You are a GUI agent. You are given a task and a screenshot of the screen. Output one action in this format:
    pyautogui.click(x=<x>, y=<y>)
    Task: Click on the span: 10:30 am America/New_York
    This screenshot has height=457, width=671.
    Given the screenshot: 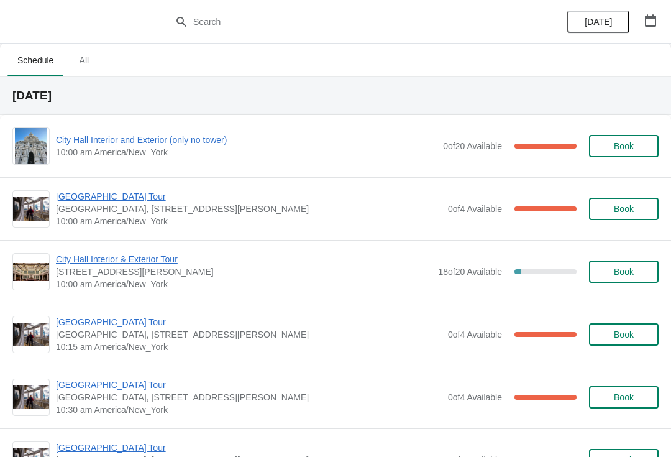 What is the action you would take?
    pyautogui.click(x=249, y=410)
    